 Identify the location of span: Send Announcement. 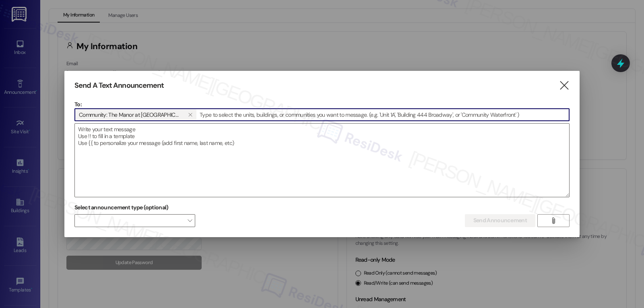
(500, 220).